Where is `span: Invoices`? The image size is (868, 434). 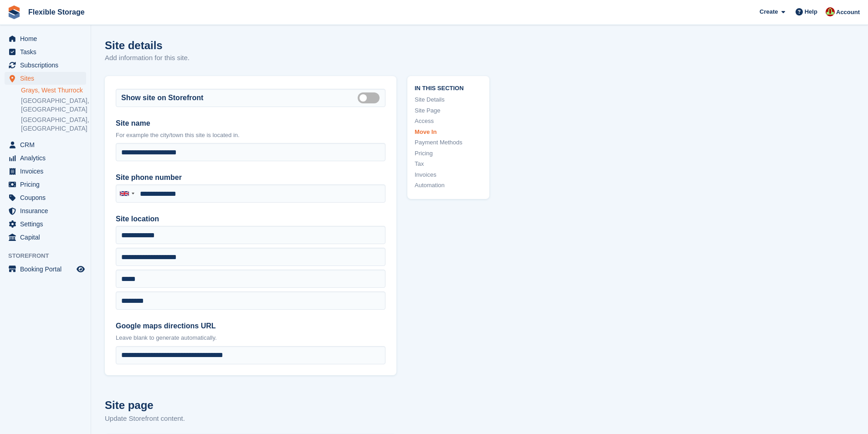 span: Invoices is located at coordinates (47, 171).